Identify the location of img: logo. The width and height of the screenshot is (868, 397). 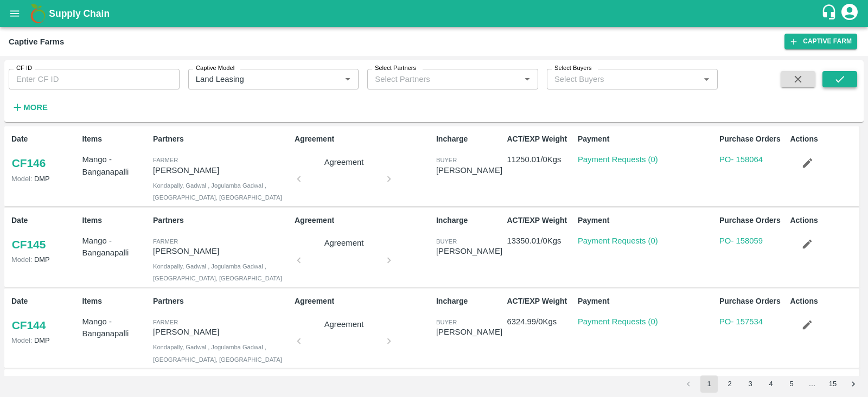
(38, 13).